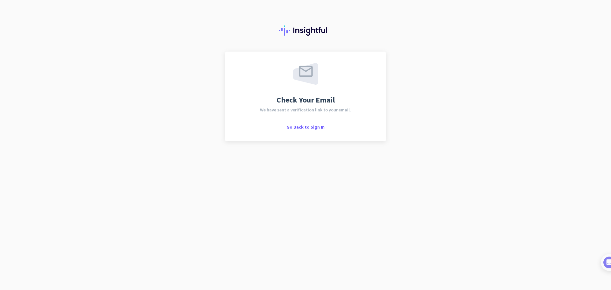  I want to click on span: Go Back to Sign In, so click(306, 127).